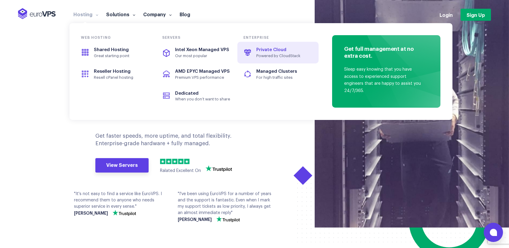 The width and height of the screenshot is (509, 248). What do you see at coordinates (197, 53) in the screenshot?
I see `a: Intel Xeon Managed VPSOur most popular` at bounding box center [197, 53].